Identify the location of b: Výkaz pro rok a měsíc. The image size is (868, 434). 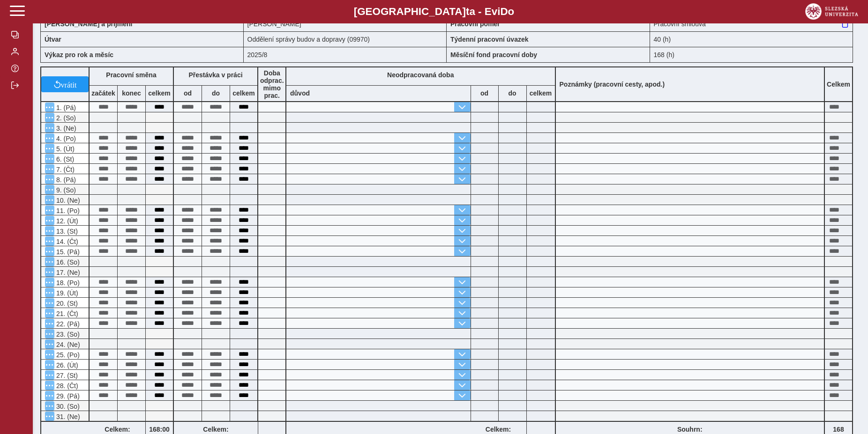
(79, 55).